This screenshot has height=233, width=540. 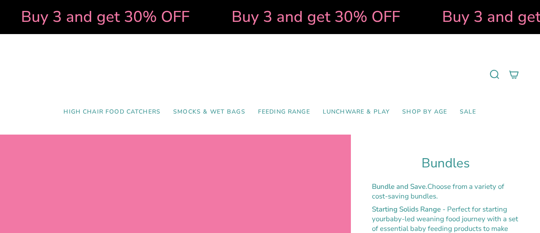 I want to click on a: Feeding Range, so click(x=284, y=112).